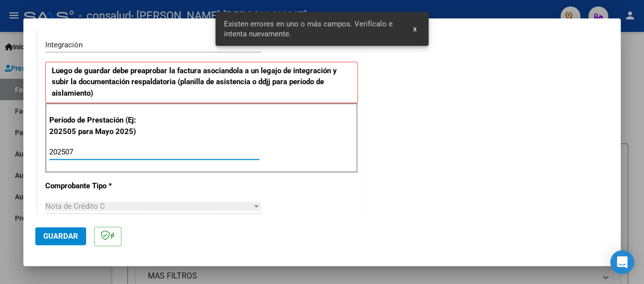 Image resolution: width=644 pixels, height=284 pixels. What do you see at coordinates (414, 29) in the screenshot?
I see `span: x` at bounding box center [414, 29].